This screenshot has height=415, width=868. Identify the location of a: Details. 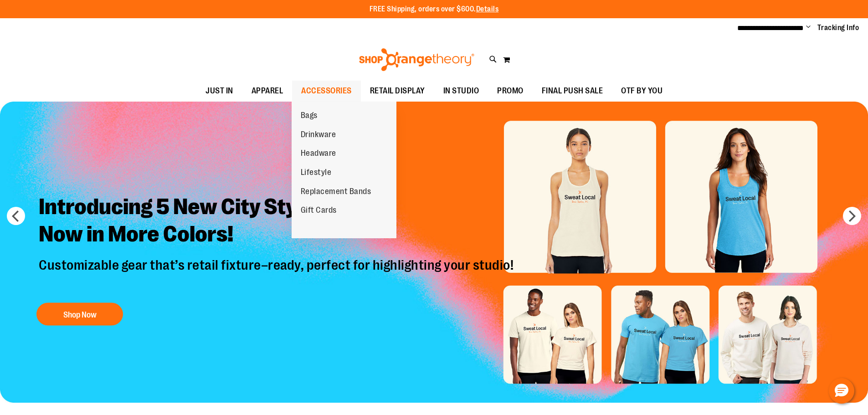
(488, 9).